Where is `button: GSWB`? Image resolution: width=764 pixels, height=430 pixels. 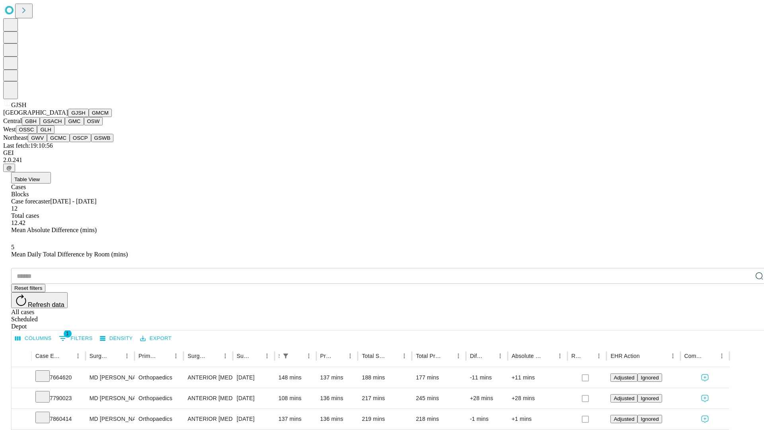 button: GSWB is located at coordinates (102, 138).